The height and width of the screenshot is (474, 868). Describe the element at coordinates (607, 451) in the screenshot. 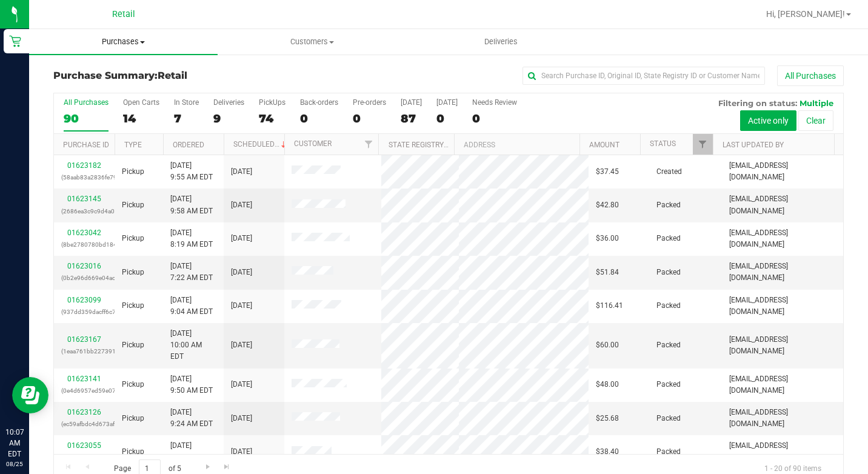

I see `span: $38.40` at that location.